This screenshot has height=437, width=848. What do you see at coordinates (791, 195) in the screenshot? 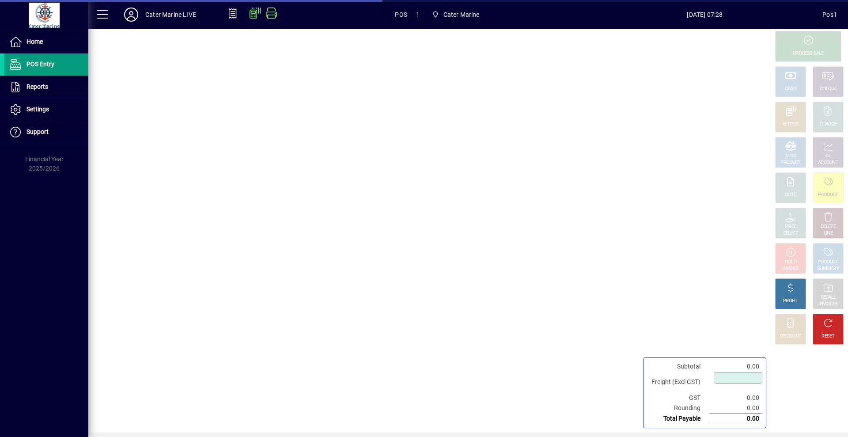
I see `div: NOTE` at bounding box center [791, 195].